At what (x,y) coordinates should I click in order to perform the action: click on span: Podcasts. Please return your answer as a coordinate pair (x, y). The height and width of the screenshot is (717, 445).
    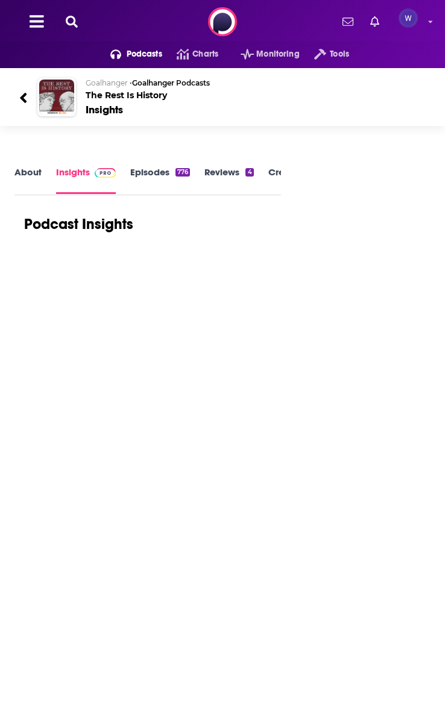
    Looking at the image, I should click on (144, 54).